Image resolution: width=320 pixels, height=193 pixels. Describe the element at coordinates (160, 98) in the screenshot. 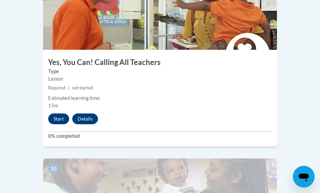

I see `div: Estimated learning time:` at that location.